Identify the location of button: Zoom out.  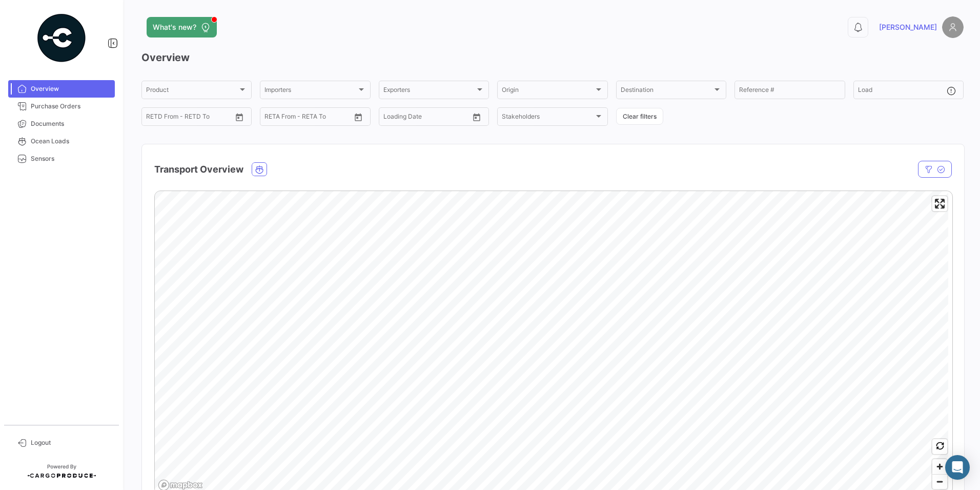
(940, 481).